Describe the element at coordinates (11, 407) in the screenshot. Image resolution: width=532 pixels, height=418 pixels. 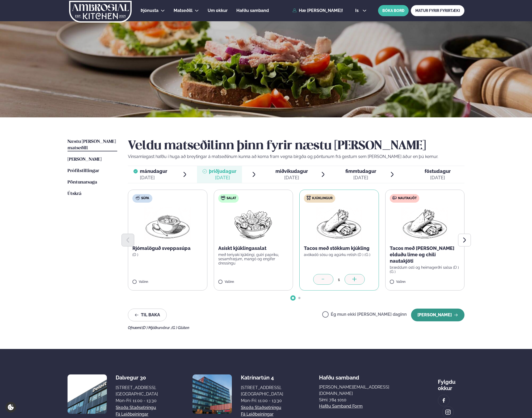
I see `a: Cookie settings` at that location.